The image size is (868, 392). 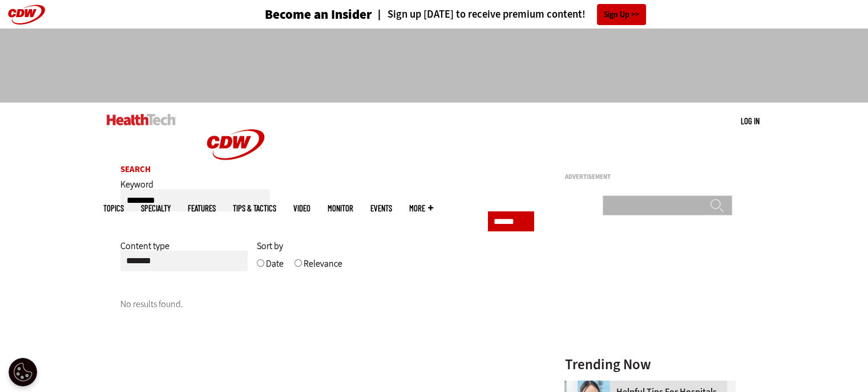 I want to click on a: Features, so click(x=202, y=208).